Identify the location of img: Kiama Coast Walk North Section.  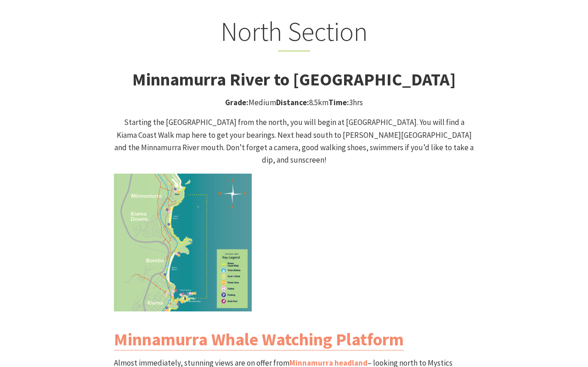
(183, 242).